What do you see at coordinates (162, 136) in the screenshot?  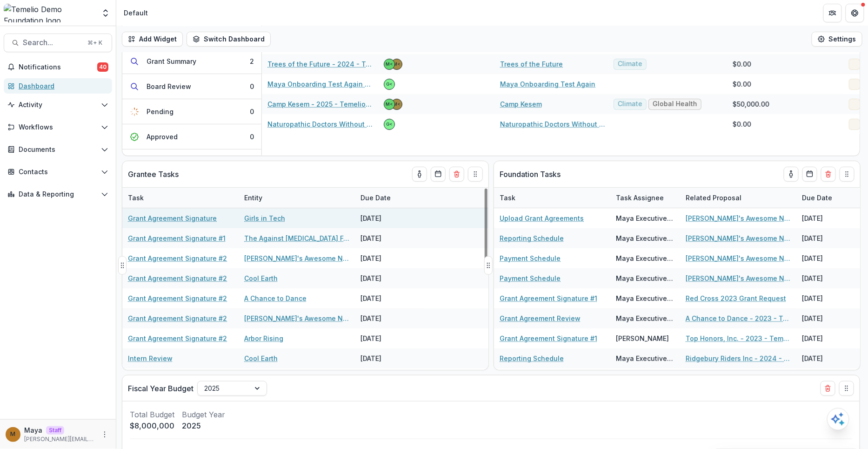 I see `div: Approved` at bounding box center [162, 136].